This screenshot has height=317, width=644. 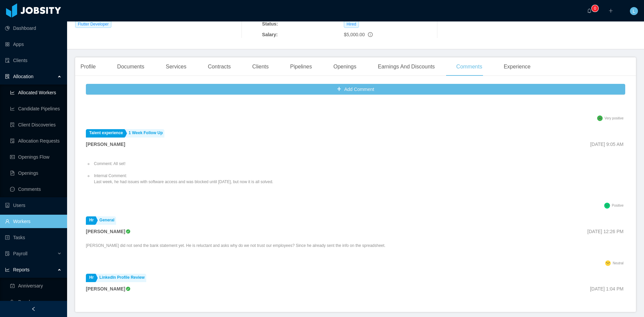 What do you see at coordinates (355, 35) in the screenshot?
I see `span: $5,000.00` at bounding box center [355, 35].